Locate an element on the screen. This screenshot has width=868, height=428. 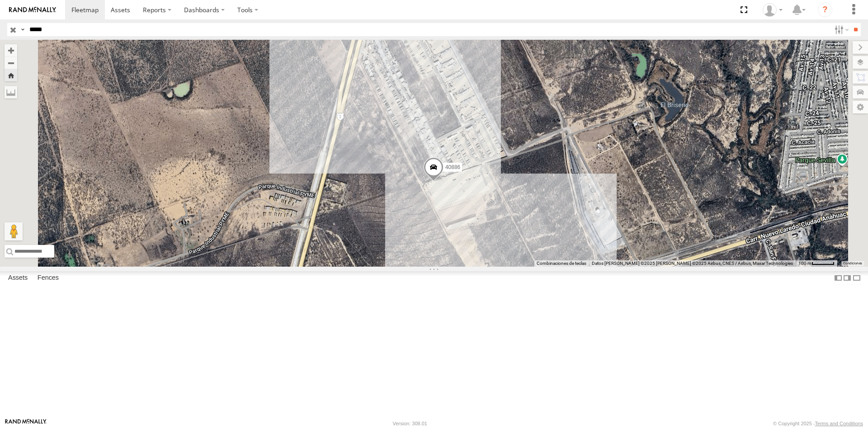
div: © Copyright 2025 - is located at coordinates (818, 424).